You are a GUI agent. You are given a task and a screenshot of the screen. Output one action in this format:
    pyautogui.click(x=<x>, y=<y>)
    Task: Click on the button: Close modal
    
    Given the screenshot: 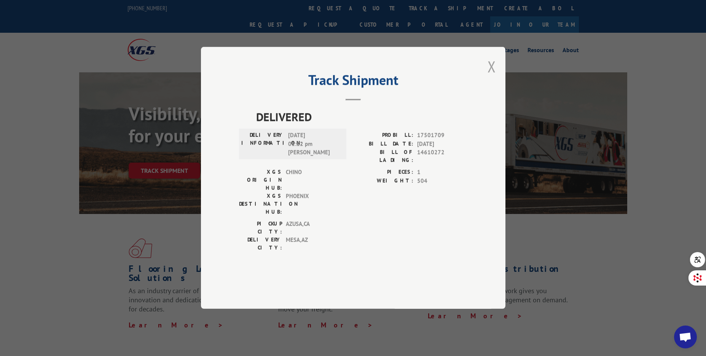 What is the action you would take?
    pyautogui.click(x=492, y=66)
    